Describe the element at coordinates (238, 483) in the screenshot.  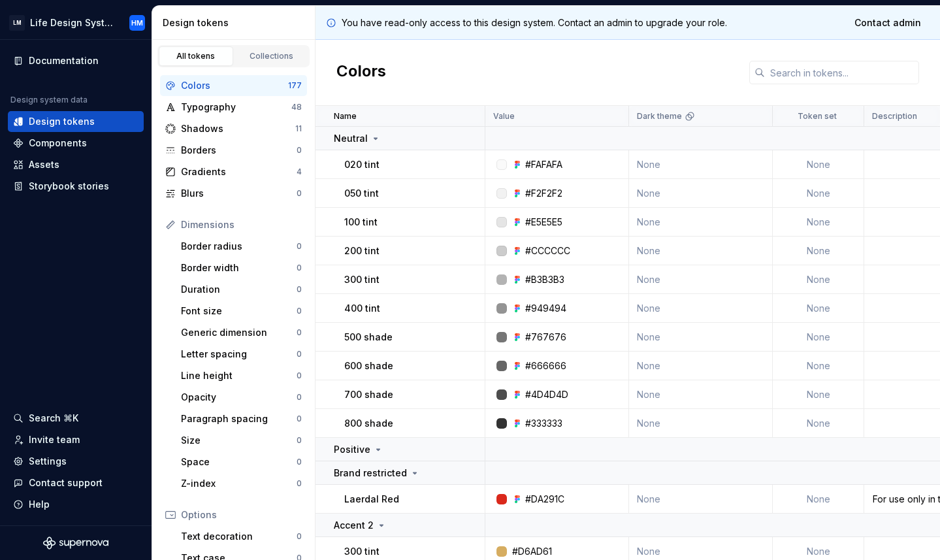
I see `div: Z-index` at that location.